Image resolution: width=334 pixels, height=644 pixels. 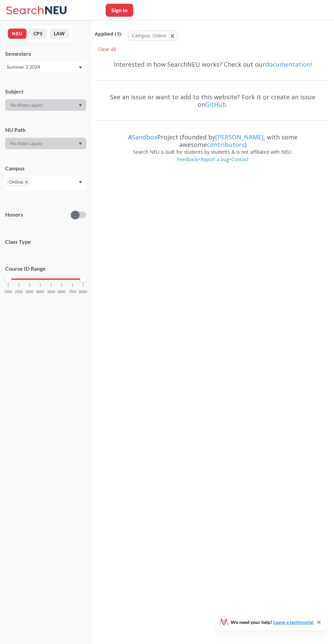 What do you see at coordinates (212, 65) in the screenshot?
I see `div: Interested in how SearchNEU works? Check out our` at bounding box center [212, 65].